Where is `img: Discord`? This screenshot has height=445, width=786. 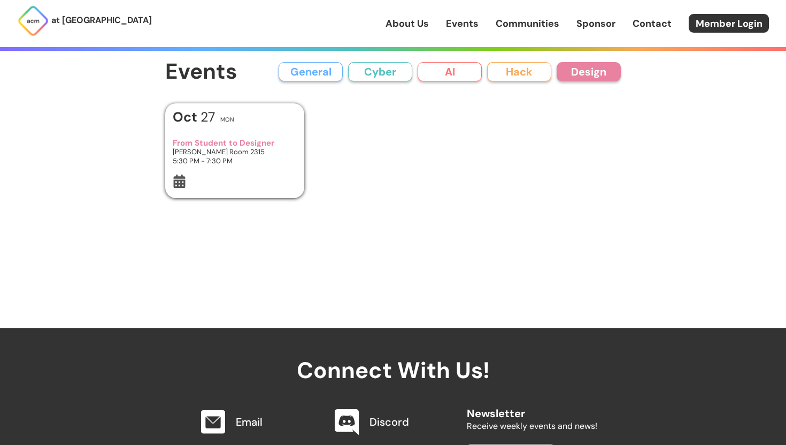 img: Discord is located at coordinates (347, 422).